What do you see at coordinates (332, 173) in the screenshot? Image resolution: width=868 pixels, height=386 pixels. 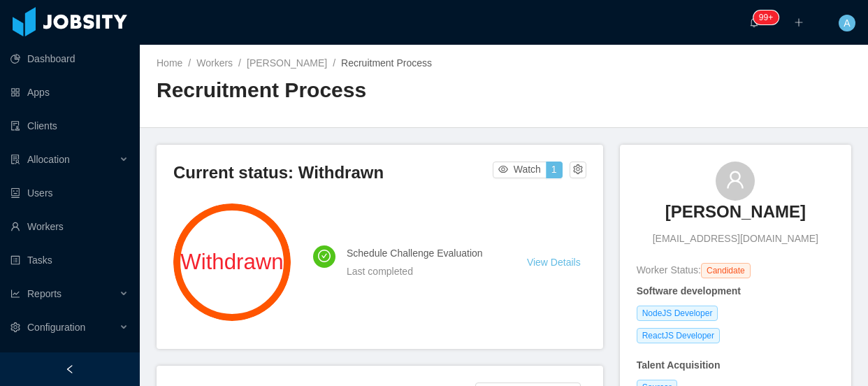 I see `h3: Current status: Withdrawn` at bounding box center [332, 173].